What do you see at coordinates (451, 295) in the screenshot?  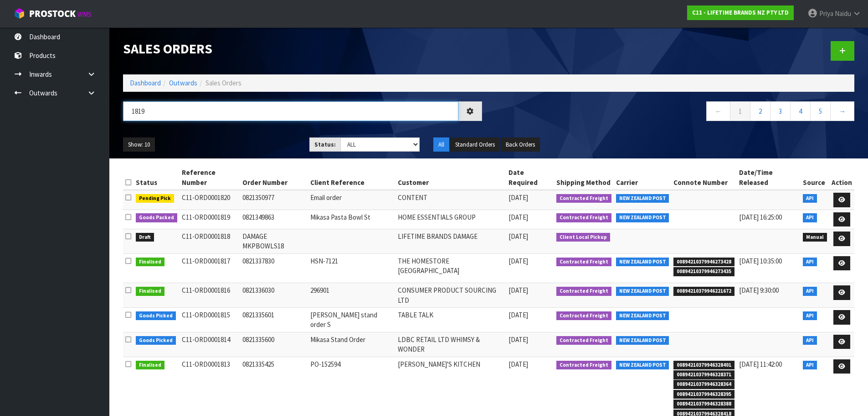 I see `td: CONSUMER PRODUCT SOURCING LTD` at bounding box center [451, 295].